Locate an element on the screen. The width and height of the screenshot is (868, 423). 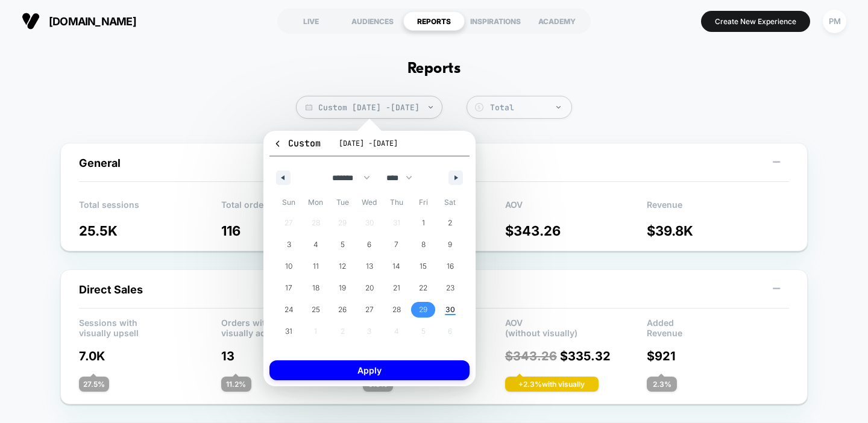
button: 1 is located at coordinates (423, 223).